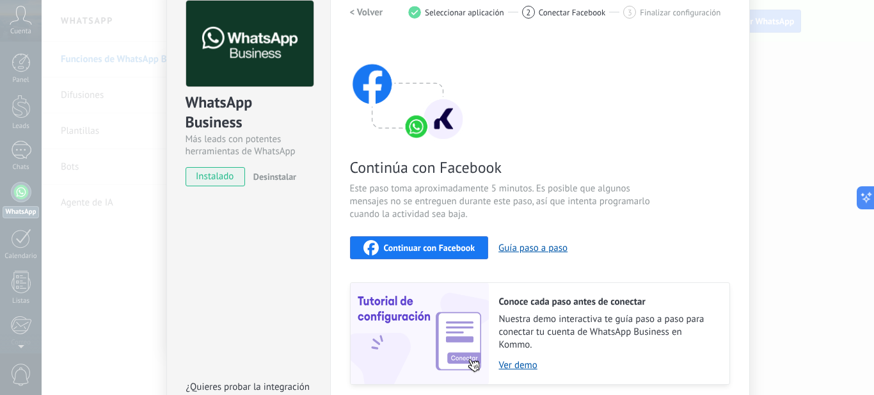 The width and height of the screenshot is (874, 395). I want to click on h2: < Volver, so click(366, 12).